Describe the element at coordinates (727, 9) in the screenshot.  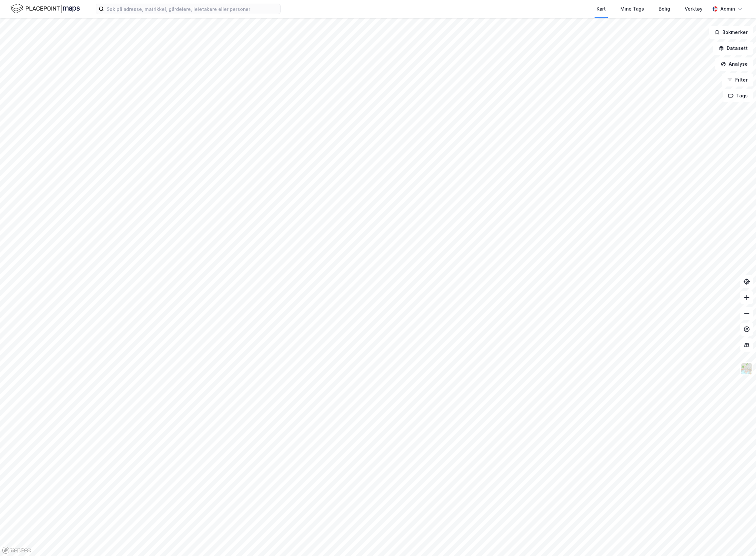
I see `div: Admin` at that location.